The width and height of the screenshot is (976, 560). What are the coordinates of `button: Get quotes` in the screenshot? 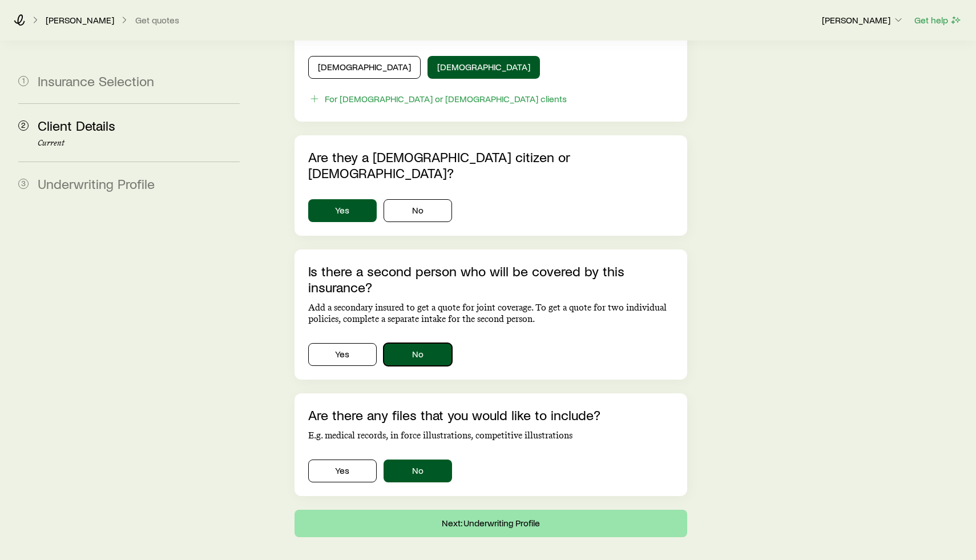 It's located at (157, 20).